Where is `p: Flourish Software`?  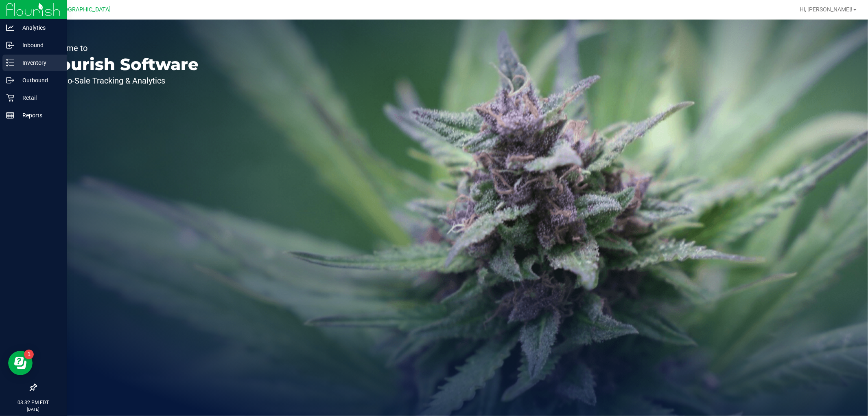
p: Flourish Software is located at coordinates (121, 65).